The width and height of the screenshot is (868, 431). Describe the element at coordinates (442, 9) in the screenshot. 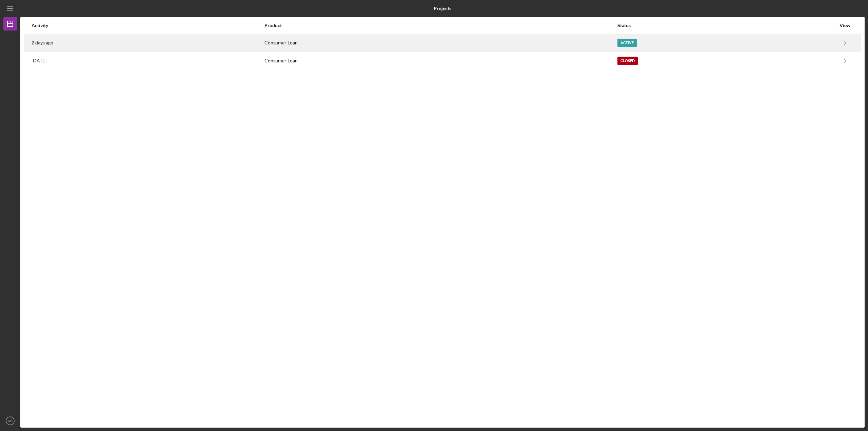

I see `b: Projects` at that location.